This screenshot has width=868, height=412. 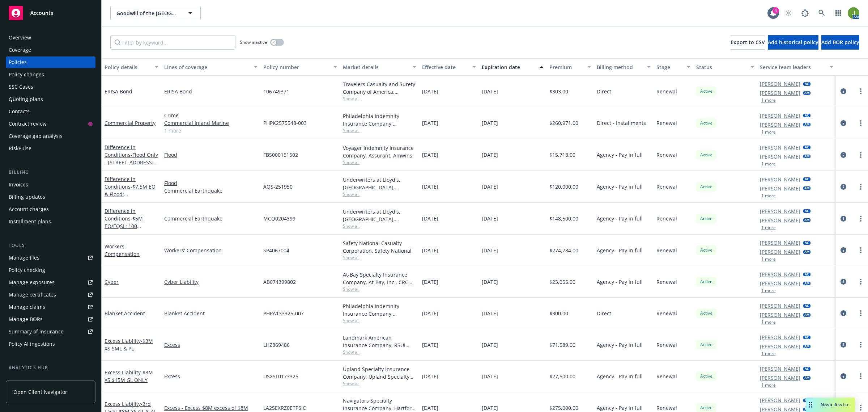 I want to click on a: Policies, so click(x=51, y=62).